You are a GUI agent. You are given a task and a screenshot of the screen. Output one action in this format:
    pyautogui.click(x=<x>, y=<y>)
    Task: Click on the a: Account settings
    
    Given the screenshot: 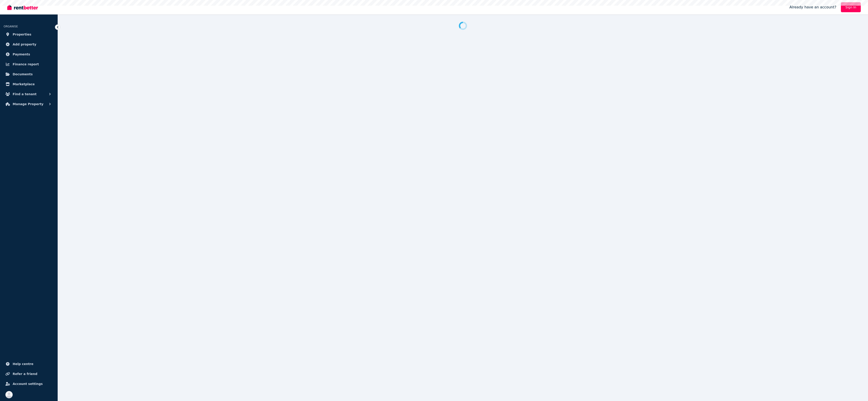 What is the action you would take?
    pyautogui.click(x=29, y=383)
    